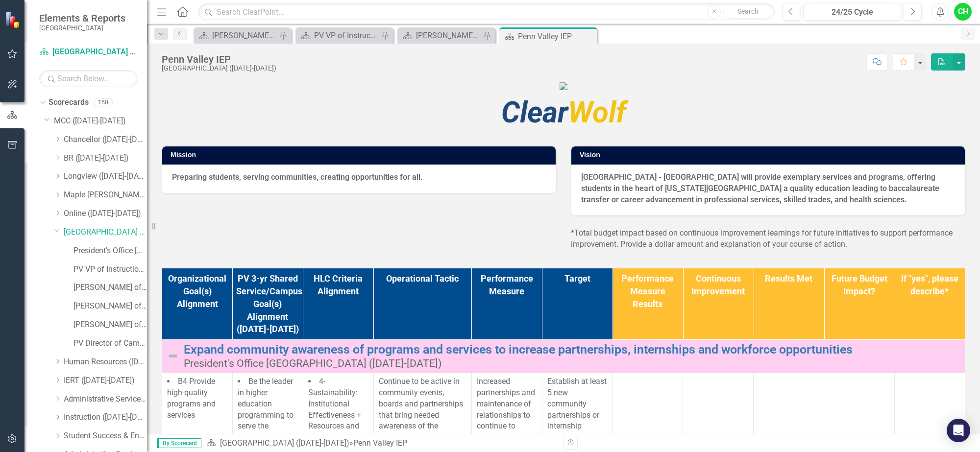 This screenshot has height=452, width=980. What do you see at coordinates (748, 11) in the screenshot?
I see `button: Search` at bounding box center [748, 11].